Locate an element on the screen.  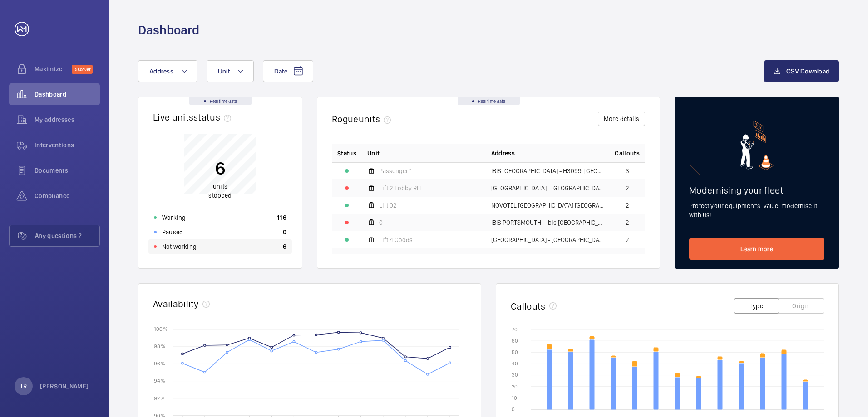
span: Interventions is located at coordinates (67, 145).